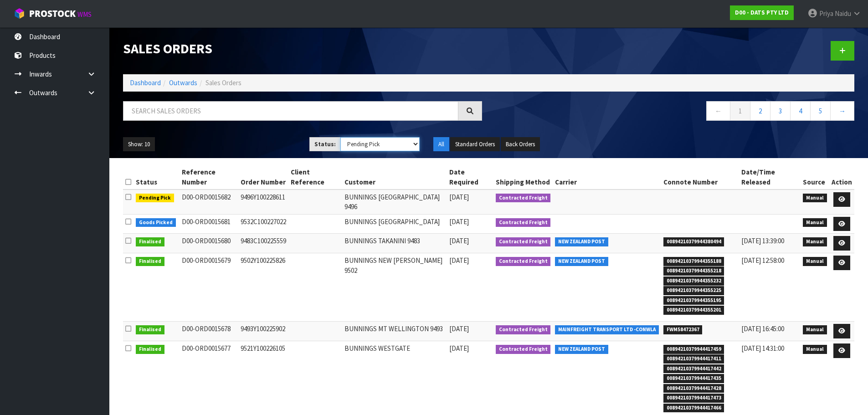 The height and width of the screenshot is (415, 868). Describe the element at coordinates (769, 177) in the screenshot. I see `th: Date/Time Released` at that location.